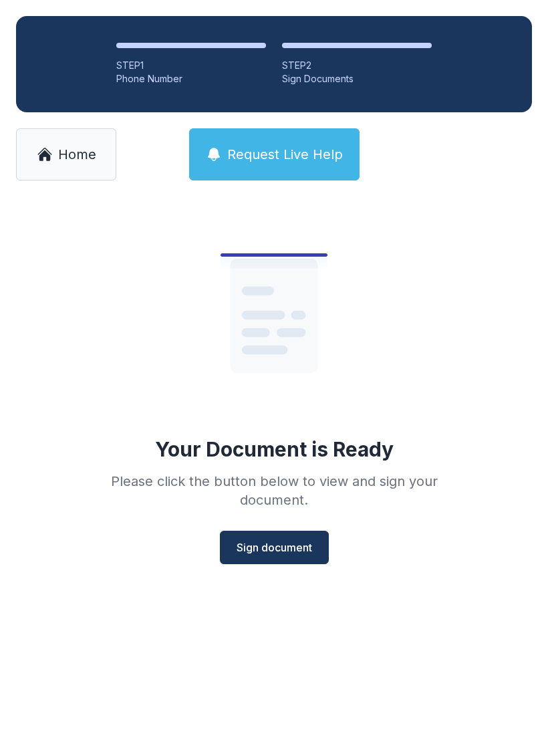 The image size is (548, 756). I want to click on div: STEP 1, so click(191, 65).